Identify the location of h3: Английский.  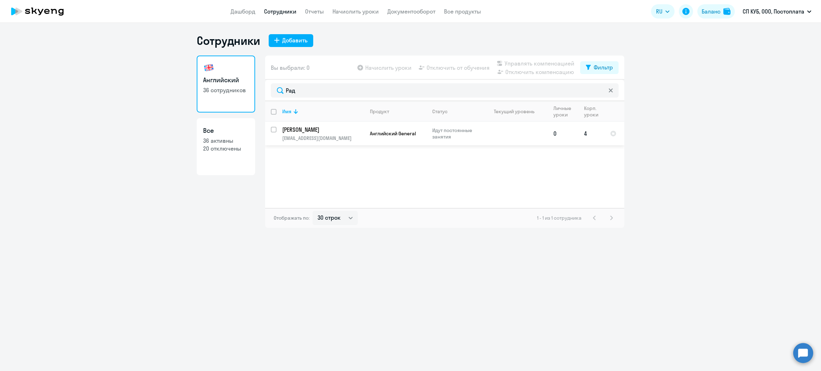
(226, 80).